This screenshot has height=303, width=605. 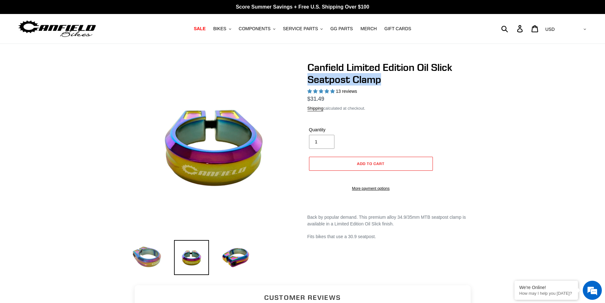 I want to click on img: Canfield Bikes, so click(x=57, y=29).